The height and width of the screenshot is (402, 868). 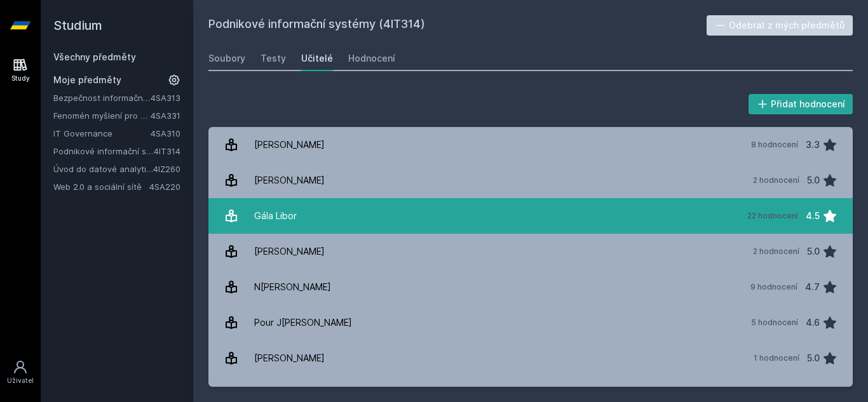 What do you see at coordinates (104, 151) in the screenshot?
I see `a: Podnikové informační systémy` at bounding box center [104, 151].